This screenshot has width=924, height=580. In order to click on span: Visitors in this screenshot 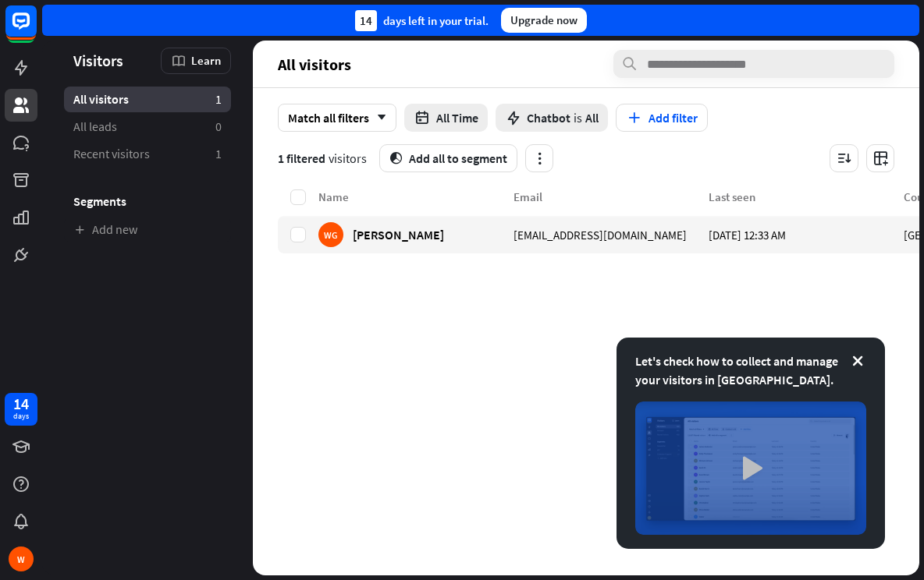, I will do `click(98, 60)`.